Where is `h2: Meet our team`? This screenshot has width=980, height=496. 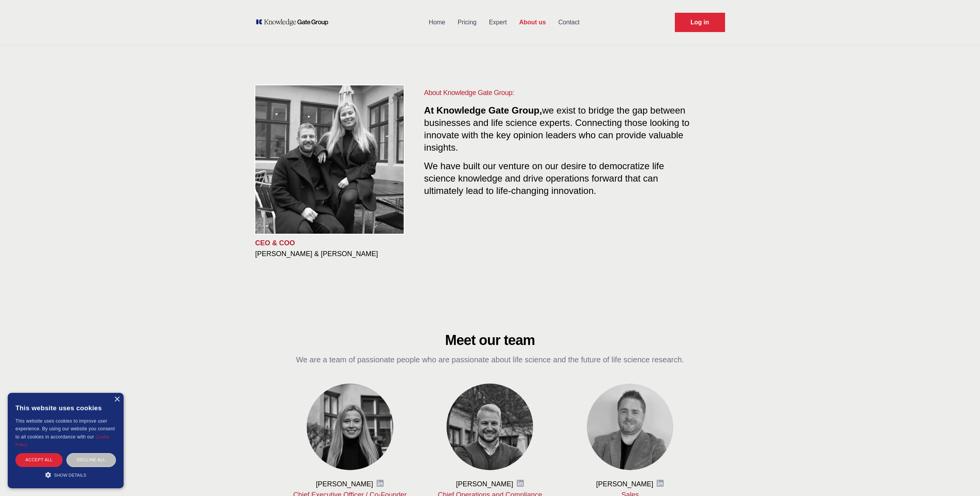
h2: Meet our team is located at coordinates (490, 340).